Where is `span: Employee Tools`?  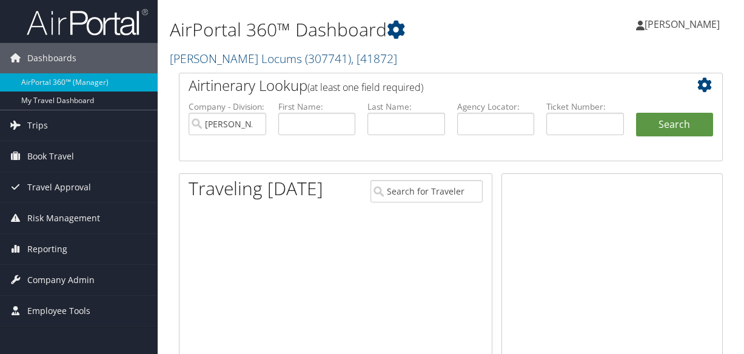
span: Employee Tools is located at coordinates (59, 311).